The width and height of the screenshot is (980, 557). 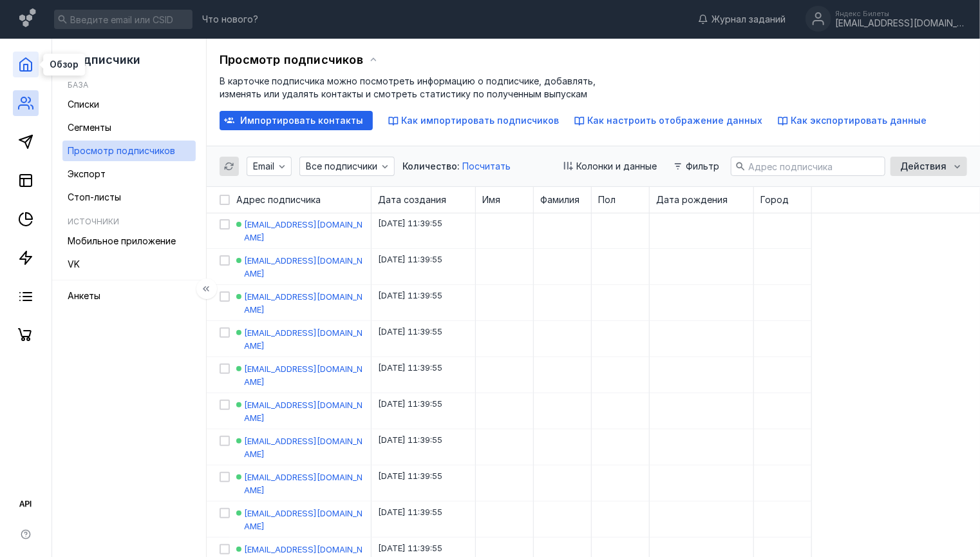 I want to click on span: Списки, so click(x=83, y=104).